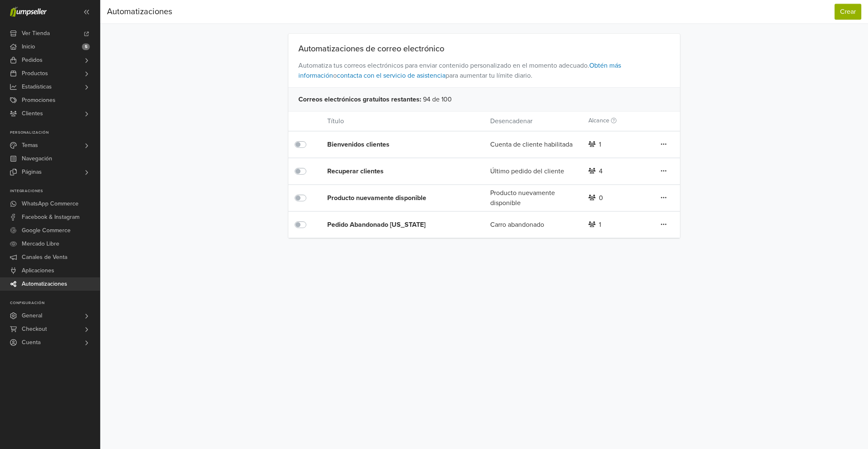 This screenshot has width=868, height=449. Describe the element at coordinates (46, 231) in the screenshot. I see `span: Google Commerce` at that location.